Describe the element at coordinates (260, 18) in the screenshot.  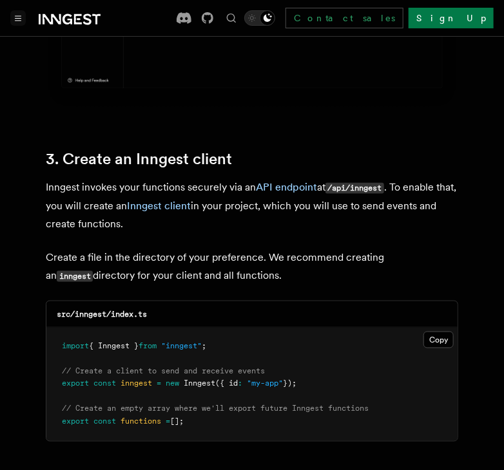
I see `button: Toggle dark mode` at that location.